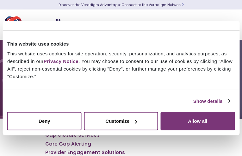 The image size is (242, 156). I want to click on a: Show details, so click(212, 101).